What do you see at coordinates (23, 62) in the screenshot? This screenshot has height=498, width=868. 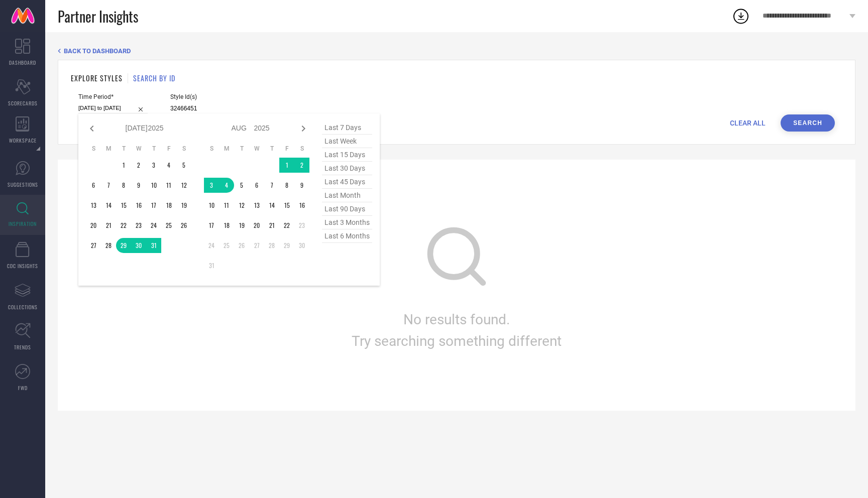 I see `span: DASHBOARD` at bounding box center [23, 62].